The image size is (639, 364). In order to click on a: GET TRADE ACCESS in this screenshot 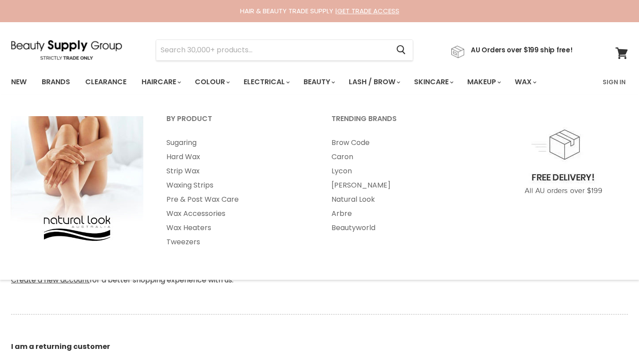, I will do `click(368, 11)`.